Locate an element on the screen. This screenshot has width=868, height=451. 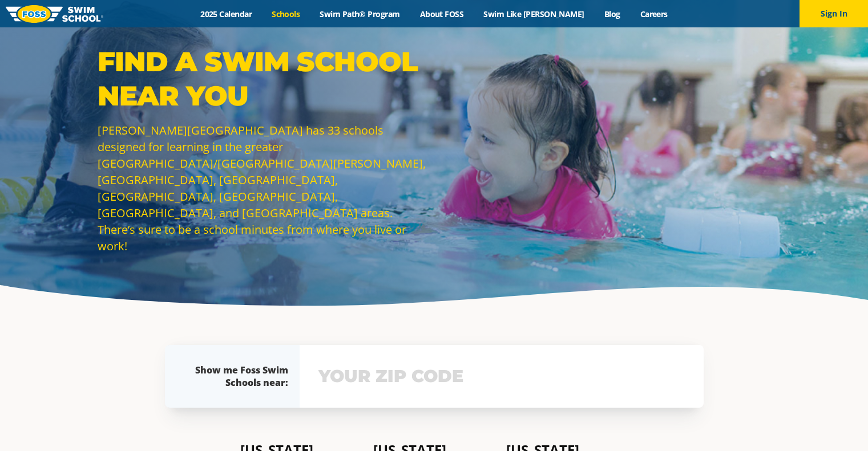
img: FOSS Swim School Logo is located at coordinates (54, 14).